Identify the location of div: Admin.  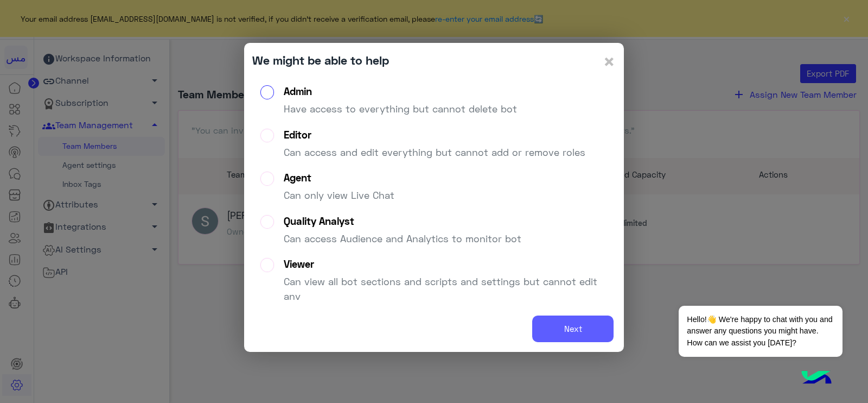
(400, 91).